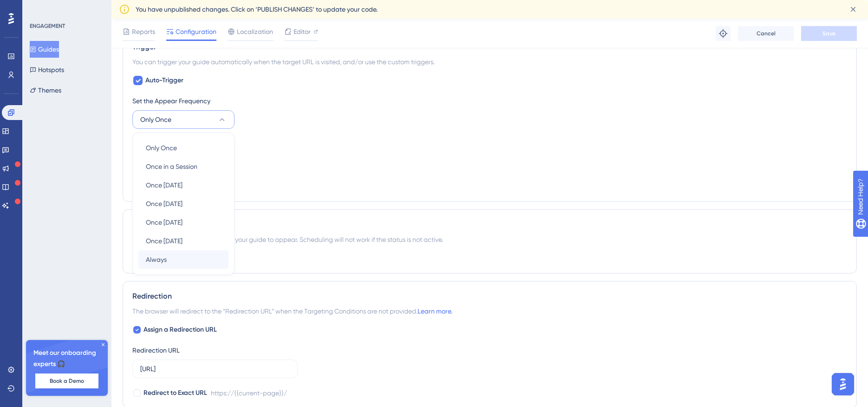 The height and width of the screenshot is (407, 868). I want to click on input: https://www.example.com/, so click(215, 369).